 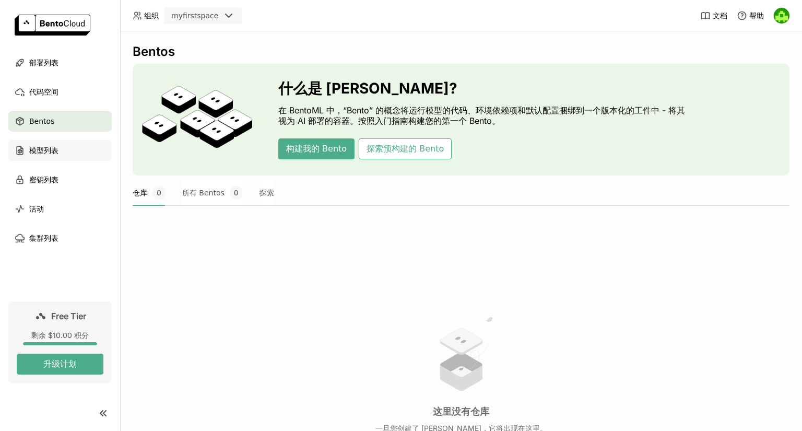 I want to click on span: 模型列表, so click(x=44, y=150).